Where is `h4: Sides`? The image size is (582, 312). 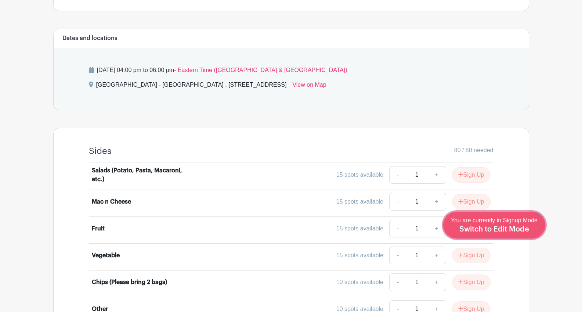
h4: Sides is located at coordinates (100, 151).